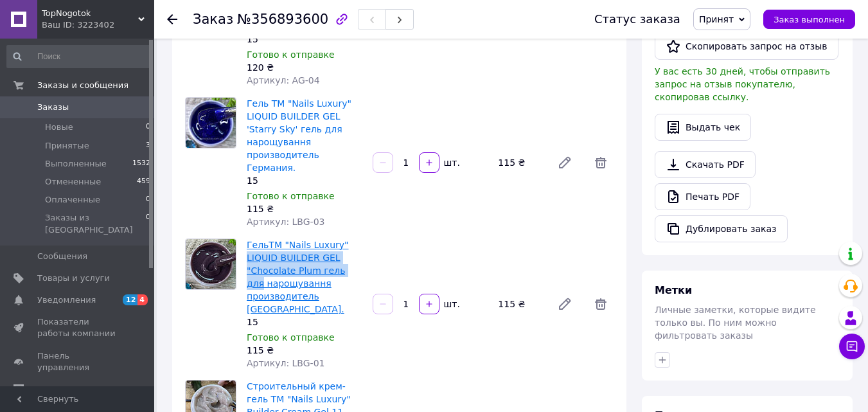 The height and width of the screenshot is (412, 868). What do you see at coordinates (747, 47) in the screenshot?
I see `button: Скопировать запрос на отзыв` at bounding box center [747, 47].